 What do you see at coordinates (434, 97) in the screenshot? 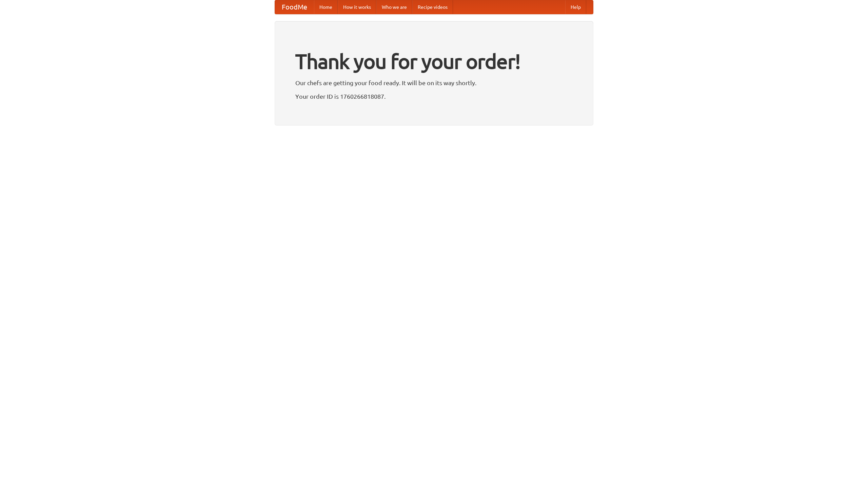
I see `p: Your order ID is 1760266818087.` at bounding box center [434, 97].